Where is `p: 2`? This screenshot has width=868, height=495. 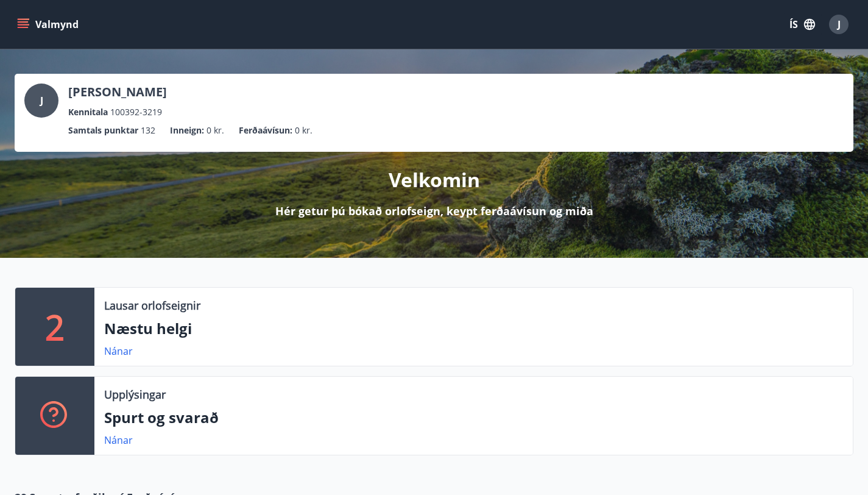
p: 2 is located at coordinates (55, 327).